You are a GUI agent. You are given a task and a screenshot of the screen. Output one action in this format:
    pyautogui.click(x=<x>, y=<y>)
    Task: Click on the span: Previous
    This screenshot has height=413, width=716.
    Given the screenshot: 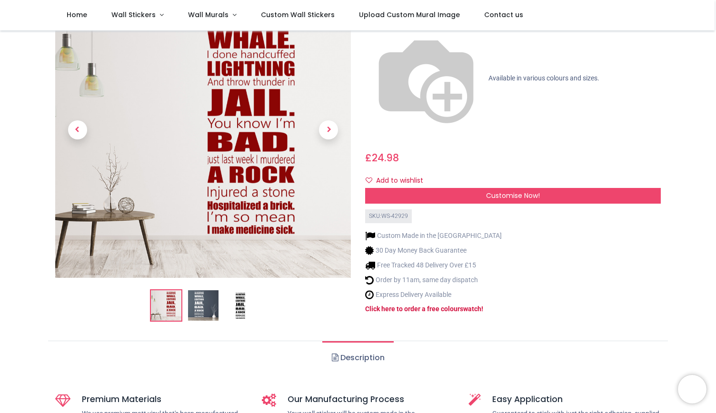 What is the action you would take?
    pyautogui.click(x=78, y=130)
    